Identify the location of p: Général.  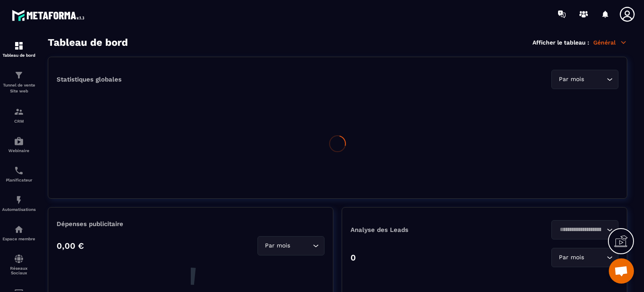
(610, 43).